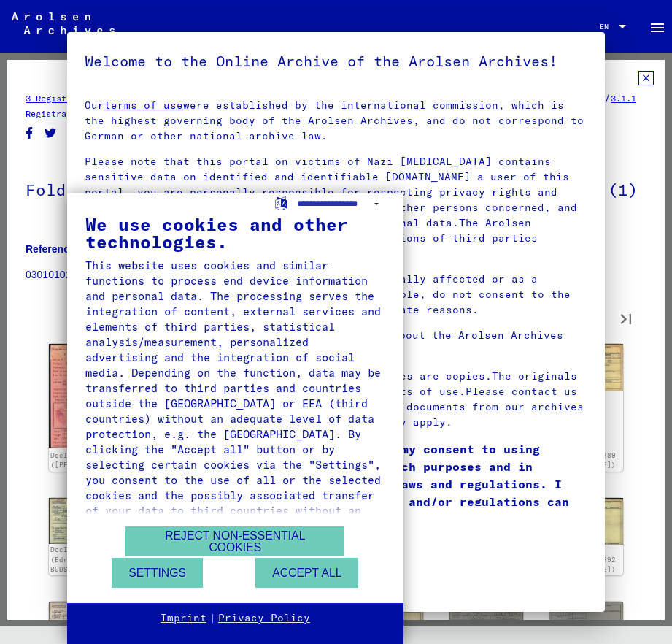 The image size is (672, 644). I want to click on div: We use cookies and other technologies., so click(235, 233).